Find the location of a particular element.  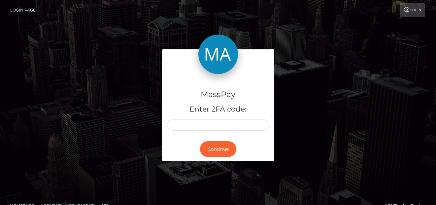

h4: MassPay is located at coordinates (218, 95).